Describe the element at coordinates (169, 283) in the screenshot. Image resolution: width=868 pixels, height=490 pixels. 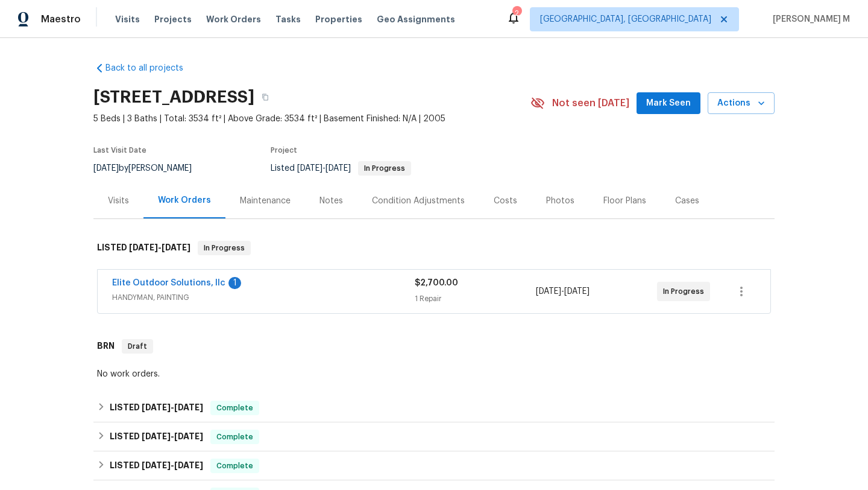
I see `a: Elite Outdoor Solutions, llc` at that location.